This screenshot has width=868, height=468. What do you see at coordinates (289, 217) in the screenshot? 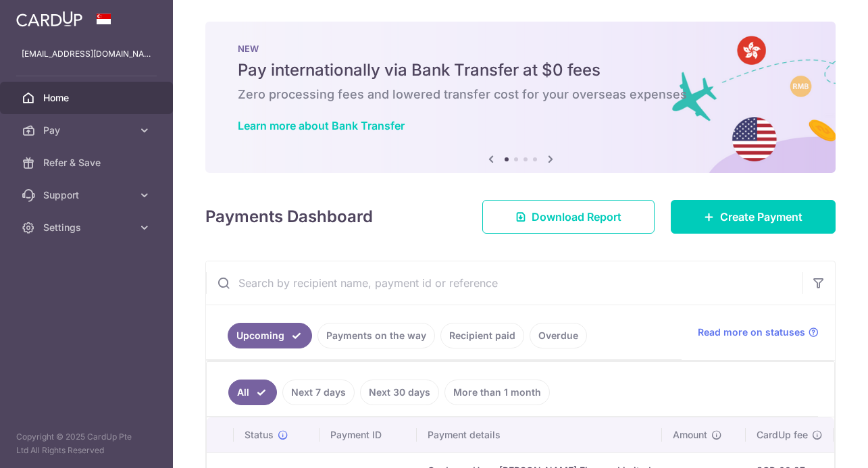
I see `h4: Payments Dashboard` at bounding box center [289, 217].